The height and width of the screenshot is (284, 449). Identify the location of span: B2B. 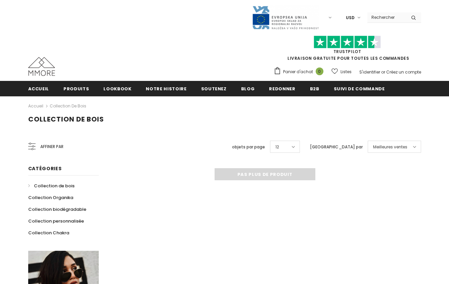
(315, 89).